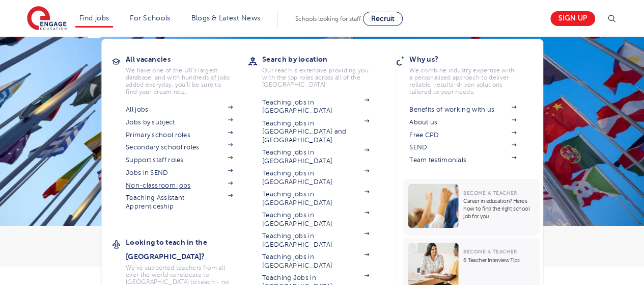 This screenshot has width=644, height=285. What do you see at coordinates (47, 19) in the screenshot?
I see `img: Engage Education` at bounding box center [47, 19].